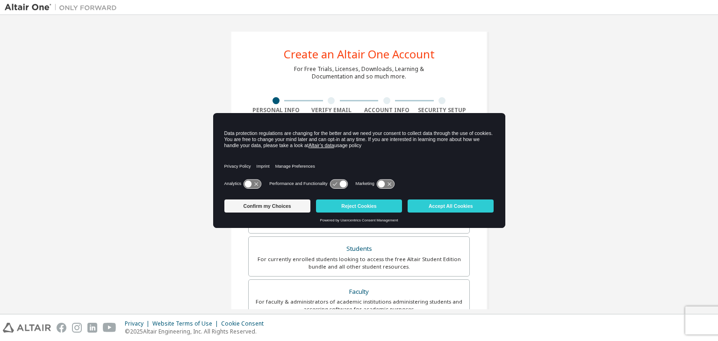  I want to click on div: For currently enrolled students looking to access the free Altair Student Edition bundle and all ..., so click(359, 263).